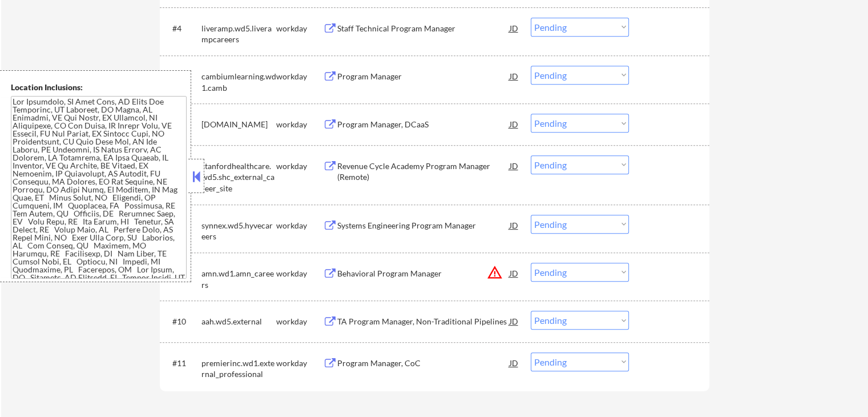 The width and height of the screenshot is (868, 417). What do you see at coordinates (239, 322) in the screenshot?
I see `div: aah.wd5.external` at bounding box center [239, 322].